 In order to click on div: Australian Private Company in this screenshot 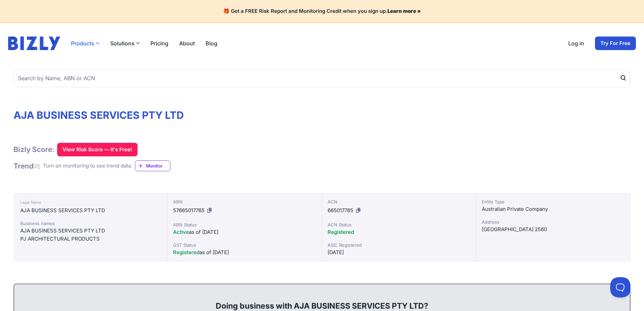, I will do `click(553, 209)`.